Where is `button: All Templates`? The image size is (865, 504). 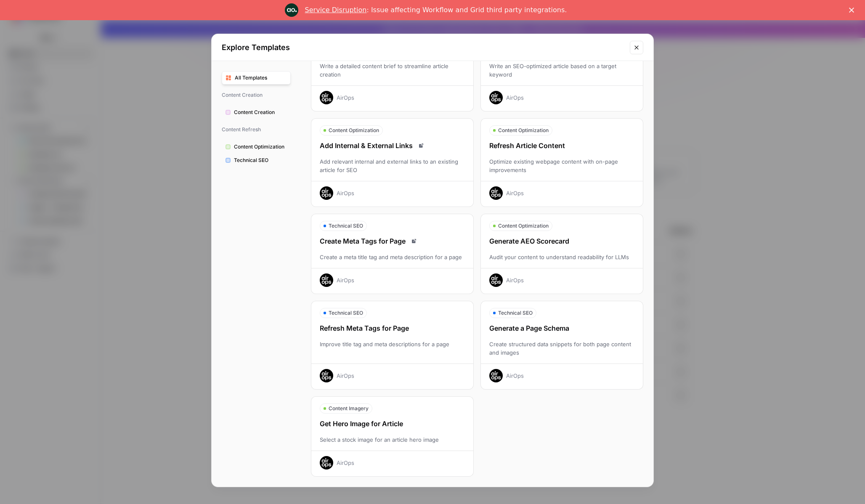 button: All Templates is located at coordinates (256, 78).